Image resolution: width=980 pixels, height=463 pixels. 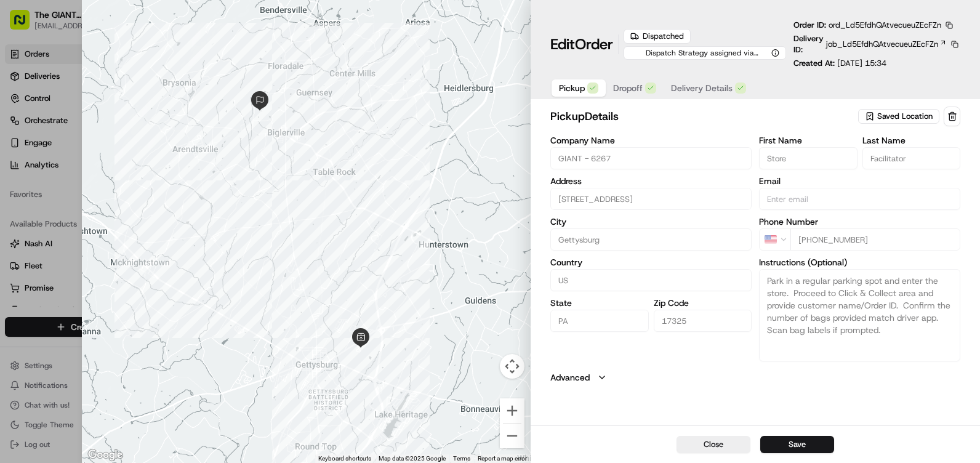 I want to click on span: API Documentation, so click(x=157, y=185).